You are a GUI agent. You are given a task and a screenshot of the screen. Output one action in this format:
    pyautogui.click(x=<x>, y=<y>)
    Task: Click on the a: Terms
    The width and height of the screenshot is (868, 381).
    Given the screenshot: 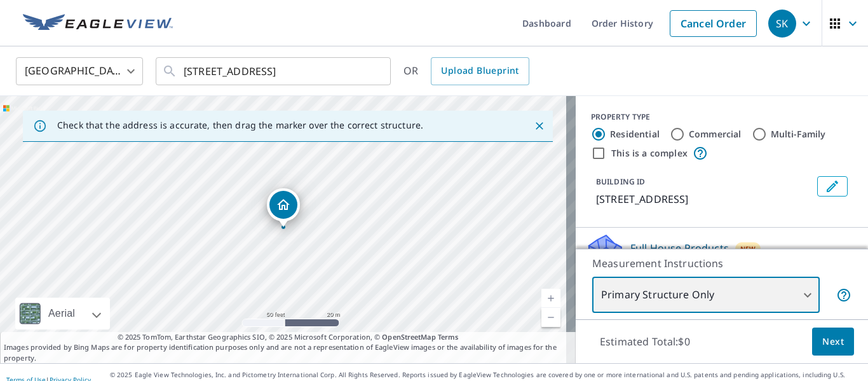 What is the action you would take?
    pyautogui.click(x=448, y=336)
    